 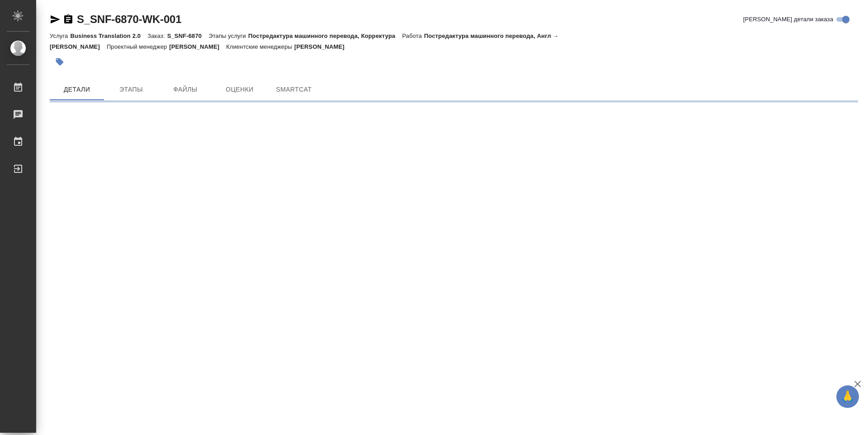 I want to click on p: Этапы услуги, so click(x=228, y=36).